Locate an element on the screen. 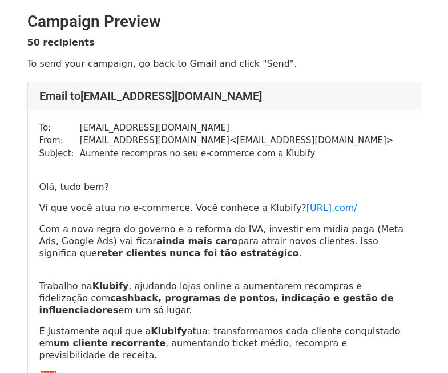  p: Olá, tudo bem? is located at coordinates (224, 187).